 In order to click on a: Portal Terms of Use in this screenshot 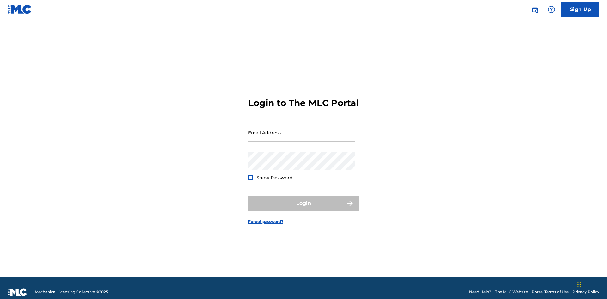, I will do `click(550, 293)`.